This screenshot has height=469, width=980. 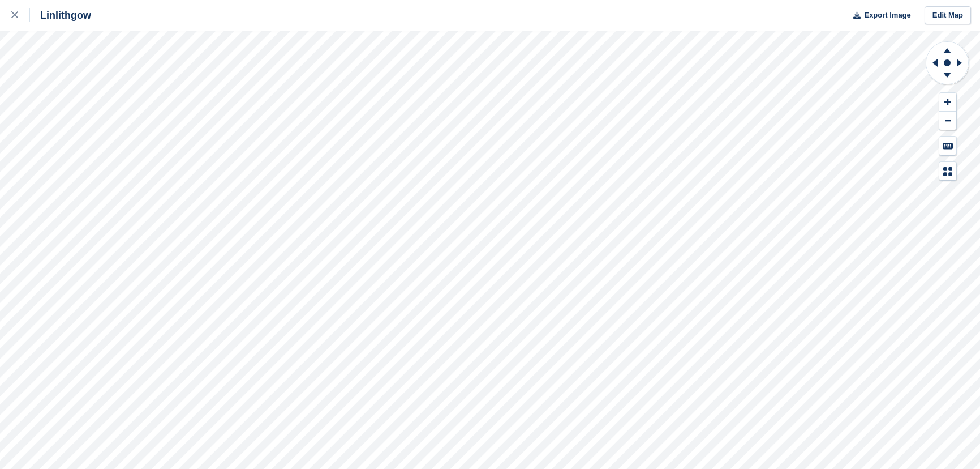 What do you see at coordinates (948, 145) in the screenshot?
I see `button: Keyboard Shortcuts` at bounding box center [948, 145].